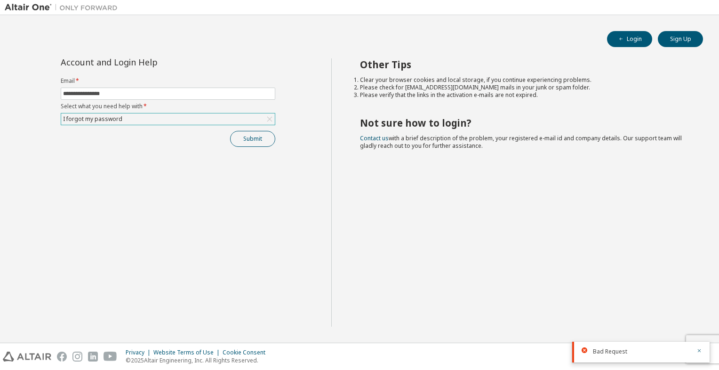 This screenshot has width=719, height=370. Describe the element at coordinates (630, 39) in the screenshot. I see `button: Login` at that location.